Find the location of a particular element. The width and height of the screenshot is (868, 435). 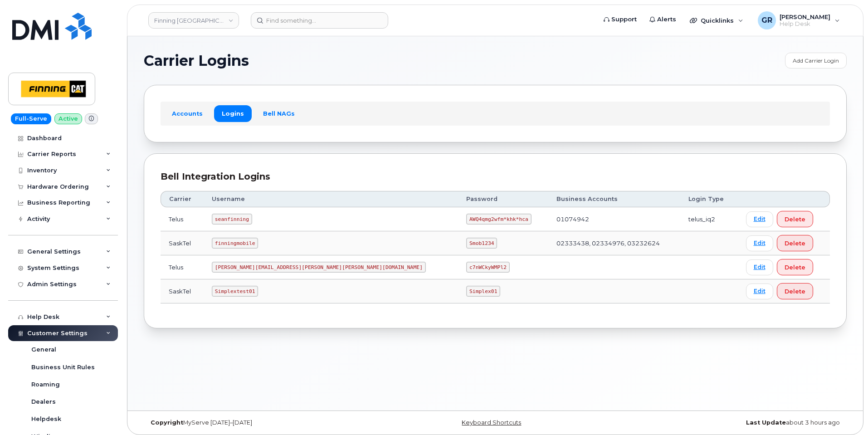

div: Bell Integration Logins is located at coordinates (496, 177).